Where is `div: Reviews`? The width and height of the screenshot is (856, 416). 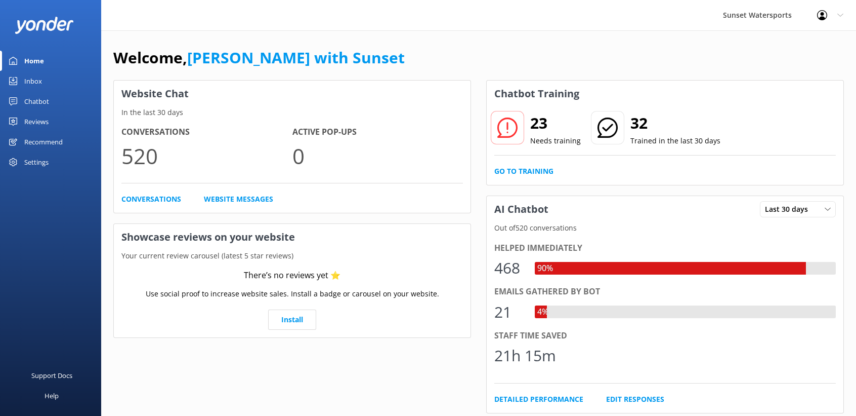 div: Reviews is located at coordinates (36, 121).